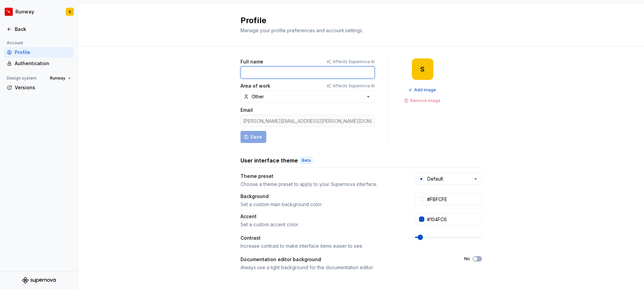  I want to click on a: Back, so click(39, 29).